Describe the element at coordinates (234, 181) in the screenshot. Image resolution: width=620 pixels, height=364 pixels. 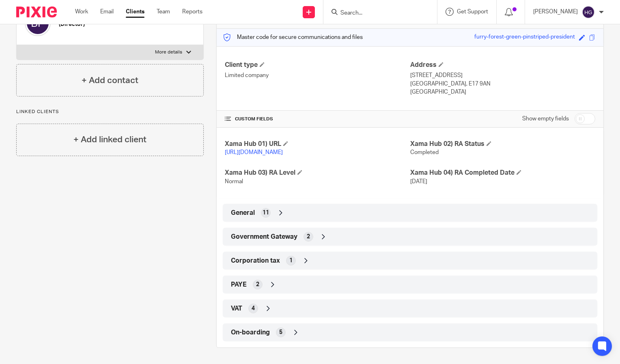
I see `span: Normal` at that location.